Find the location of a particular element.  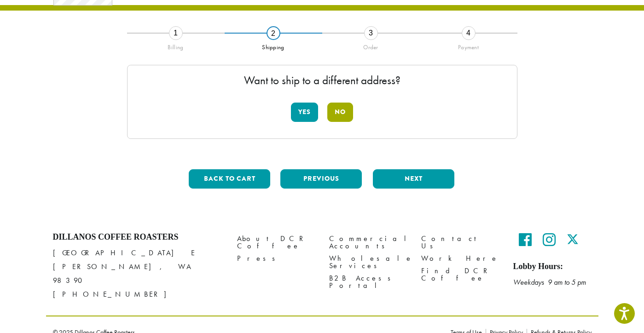

button: No is located at coordinates (340, 112).